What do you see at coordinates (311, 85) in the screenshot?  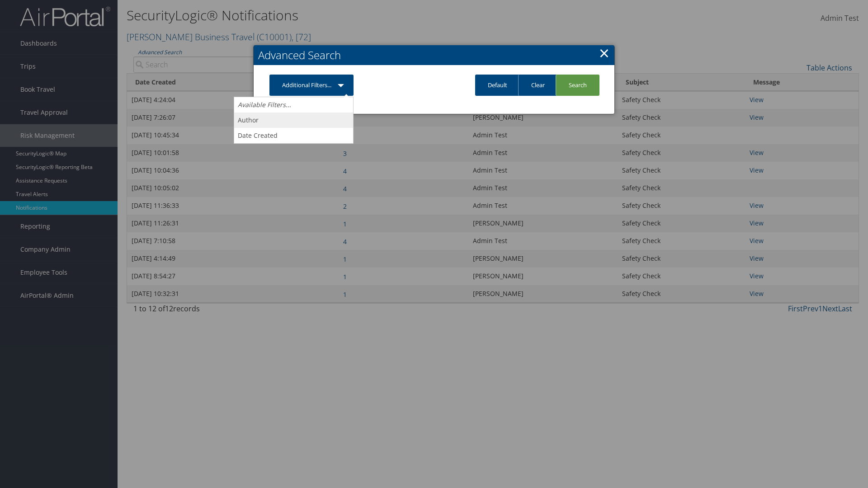 I see `a: Additional Filters...` at bounding box center [311, 85].